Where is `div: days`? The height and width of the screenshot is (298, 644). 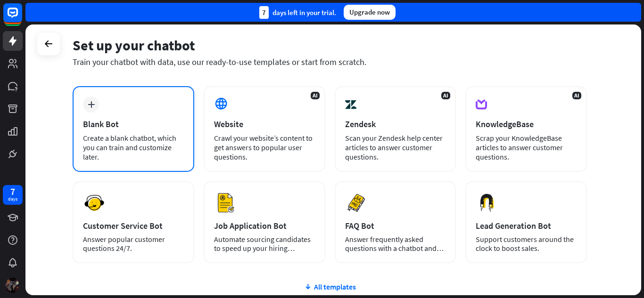 div: days is located at coordinates (13, 199).